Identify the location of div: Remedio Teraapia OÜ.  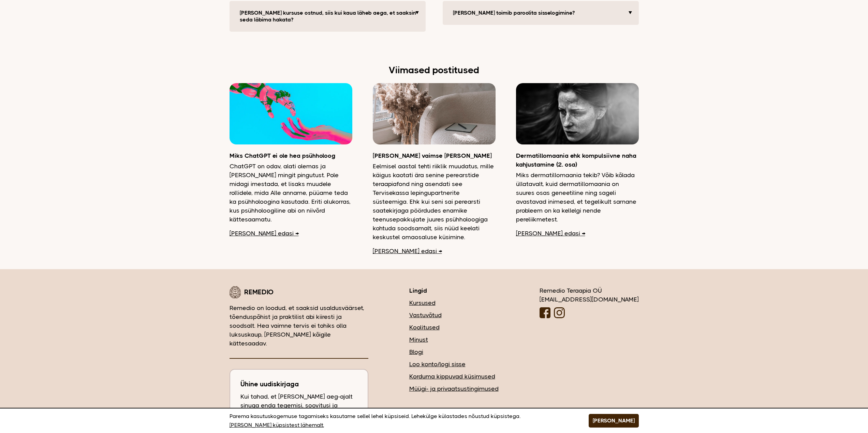
(589, 304).